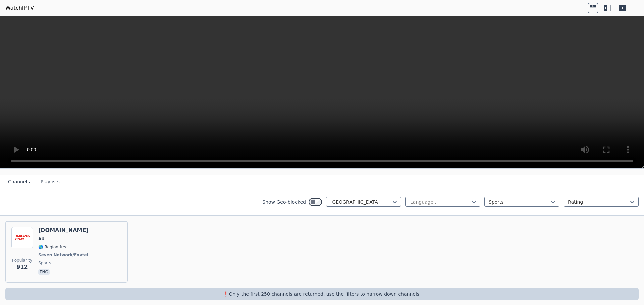 The image size is (644, 305). What do you see at coordinates (19, 8) in the screenshot?
I see `a: WatchIPTV` at bounding box center [19, 8].